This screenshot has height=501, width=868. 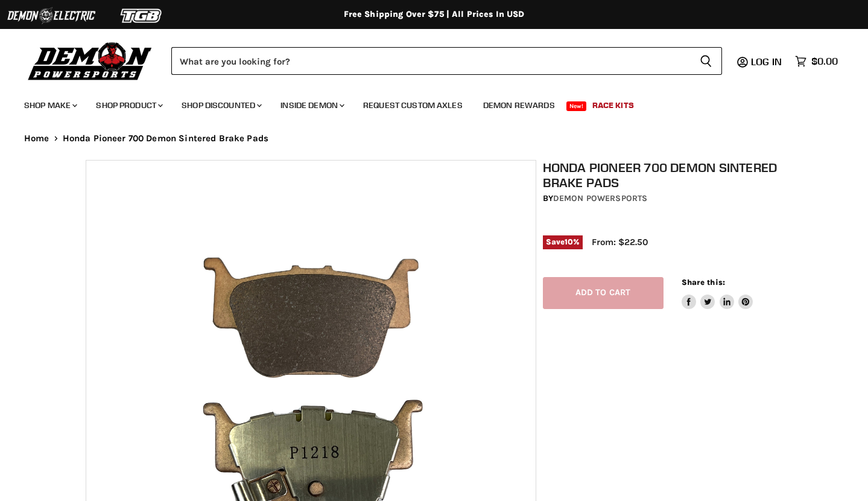 What do you see at coordinates (37, 139) in the screenshot?
I see `a: Home` at bounding box center [37, 139].